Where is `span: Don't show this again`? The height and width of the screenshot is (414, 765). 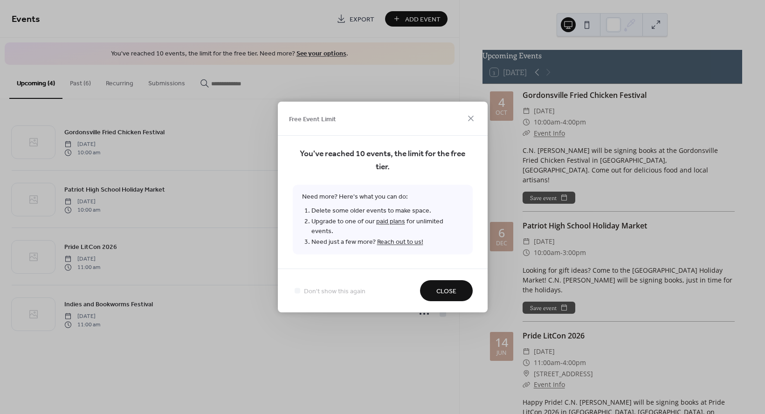
span: Don't show this again is located at coordinates (335, 291).